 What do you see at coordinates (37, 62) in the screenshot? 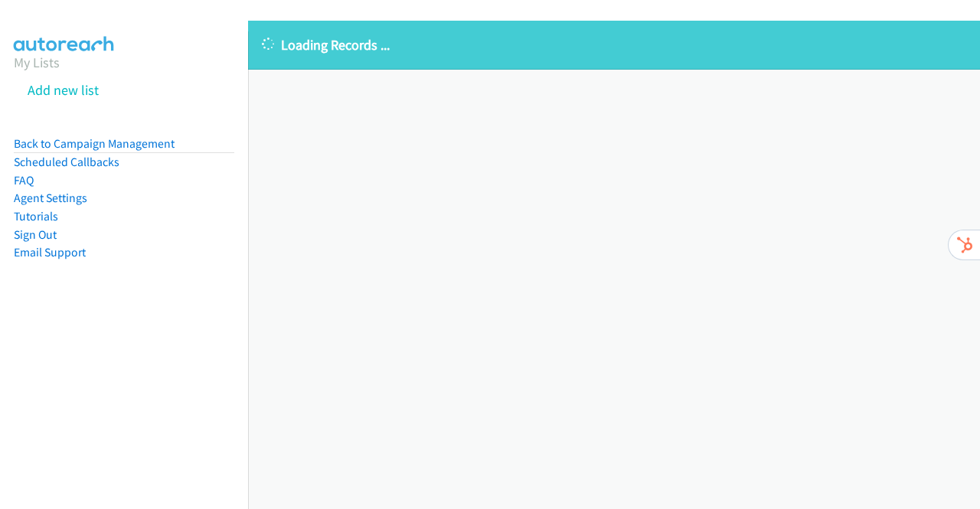
I see `a: My Lists` at bounding box center [37, 62].